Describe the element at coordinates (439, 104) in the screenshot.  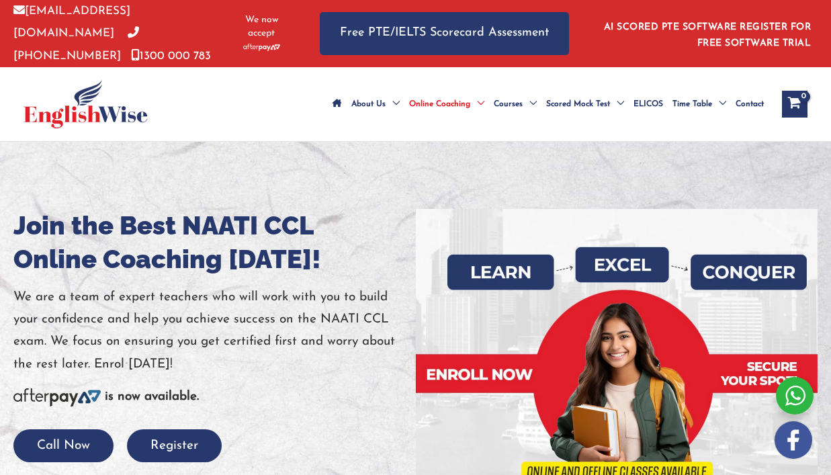
I see `span: Online Coaching` at that location.